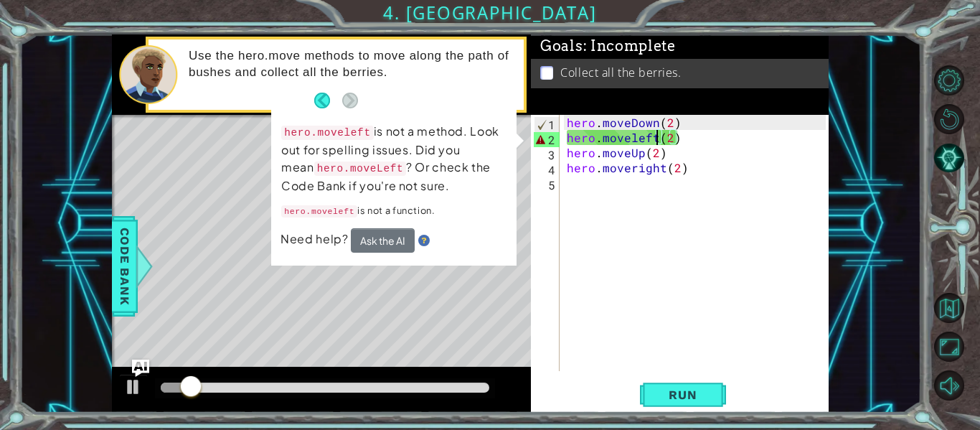 The height and width of the screenshot is (430, 980). Describe the element at coordinates (424, 241) in the screenshot. I see `img: Hint` at that location.